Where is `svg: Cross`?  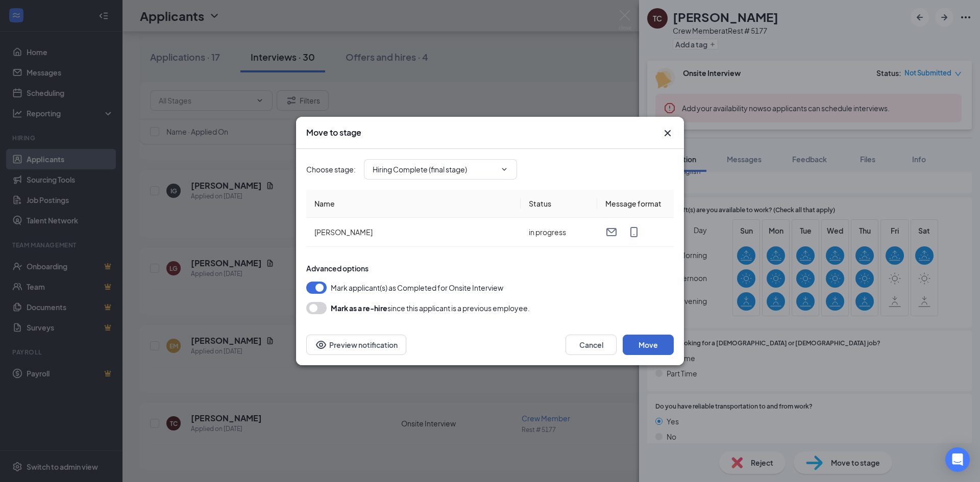
svg: Cross is located at coordinates (668, 133).